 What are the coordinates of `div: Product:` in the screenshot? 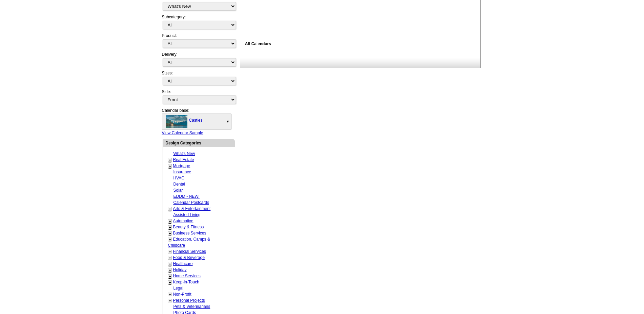 It's located at (199, 42).